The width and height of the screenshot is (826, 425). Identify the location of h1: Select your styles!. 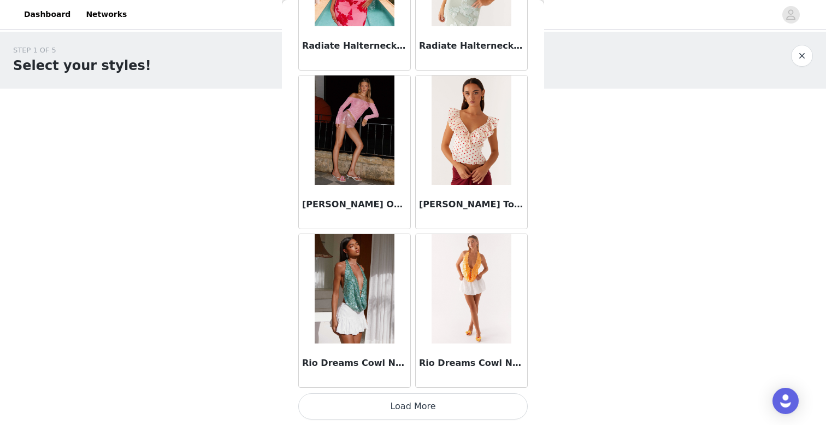
(82, 66).